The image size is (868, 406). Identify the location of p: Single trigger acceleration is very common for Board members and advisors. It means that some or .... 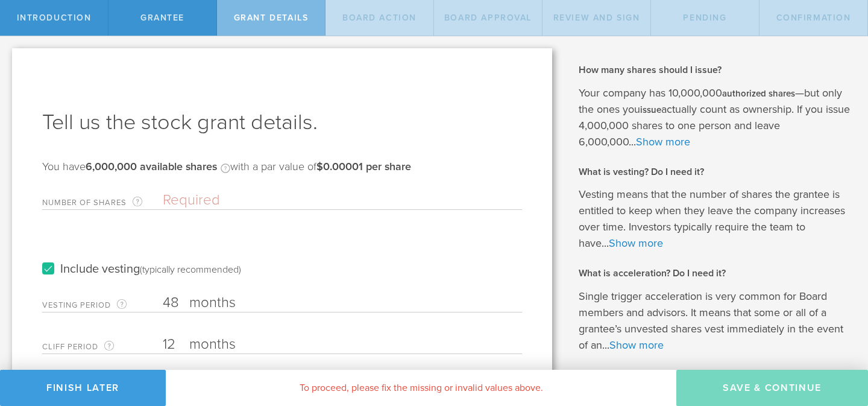
(715, 320).